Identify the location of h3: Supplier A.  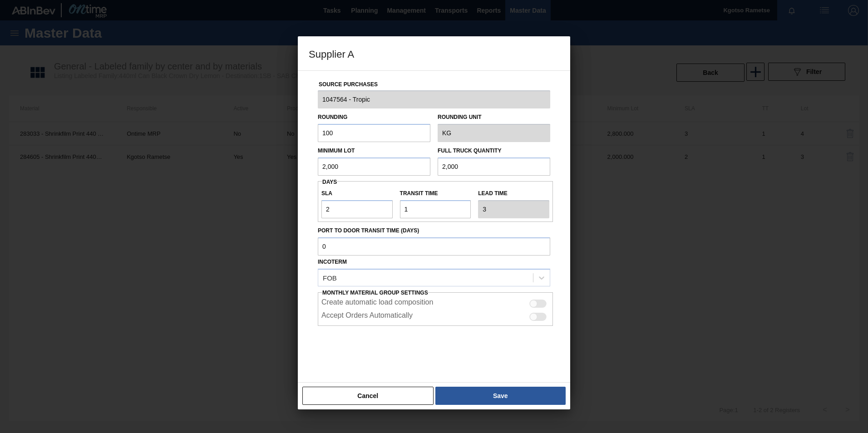
(434, 54).